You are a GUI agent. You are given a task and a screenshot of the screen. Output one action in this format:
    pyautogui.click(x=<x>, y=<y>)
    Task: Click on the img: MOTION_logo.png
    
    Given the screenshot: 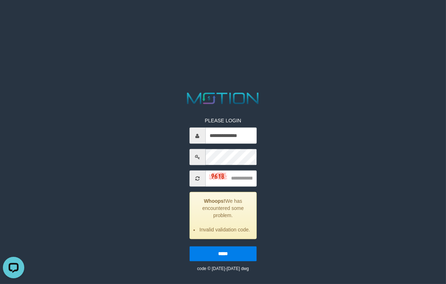 What is the action you would take?
    pyautogui.click(x=223, y=98)
    